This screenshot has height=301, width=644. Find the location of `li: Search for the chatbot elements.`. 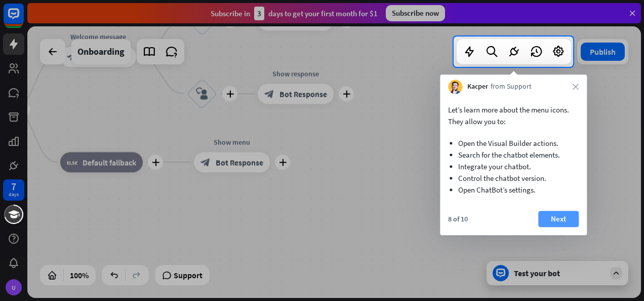

li: Search for the chatbot elements. is located at coordinates (513, 155).